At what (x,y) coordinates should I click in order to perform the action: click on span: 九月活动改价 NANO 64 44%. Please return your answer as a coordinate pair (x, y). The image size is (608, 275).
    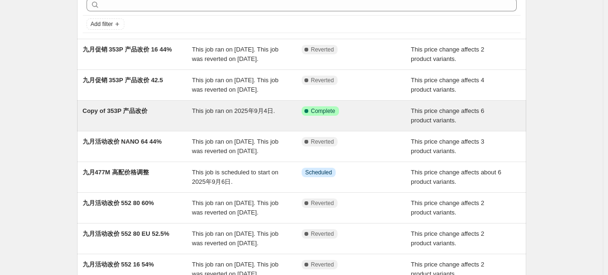
    Looking at the image, I should click on (122, 141).